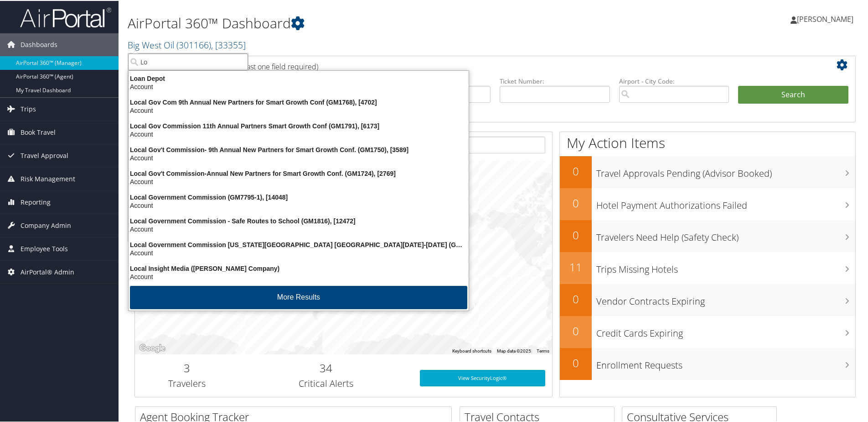 This screenshot has height=422, width=868. What do you see at coordinates (465, 64) in the screenshot?
I see `h2: Airtinerary Lookup` at bounding box center [465, 64].